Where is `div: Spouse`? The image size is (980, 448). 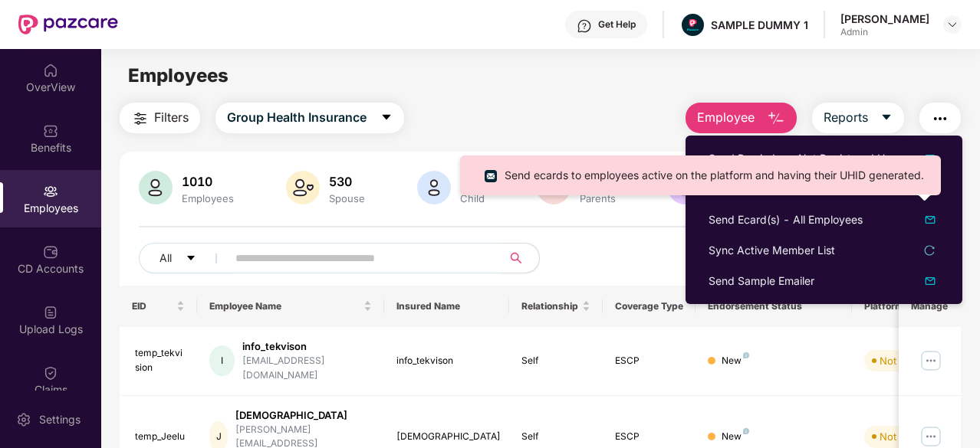 div: Spouse is located at coordinates (347, 198).